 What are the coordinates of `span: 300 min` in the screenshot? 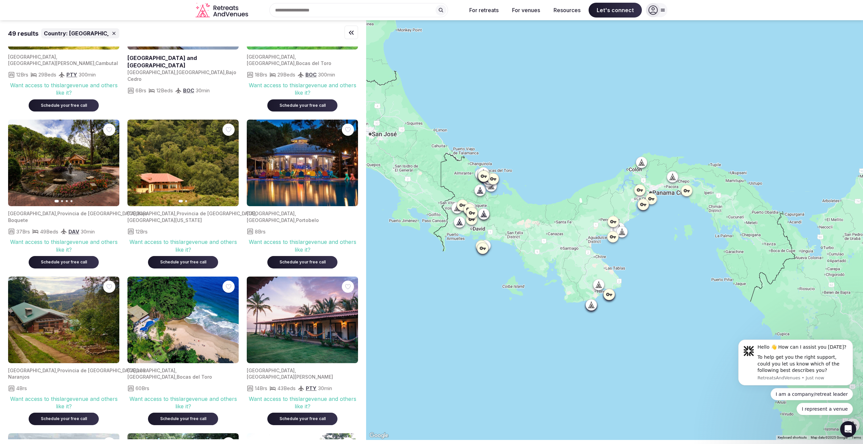 It's located at (326, 74).